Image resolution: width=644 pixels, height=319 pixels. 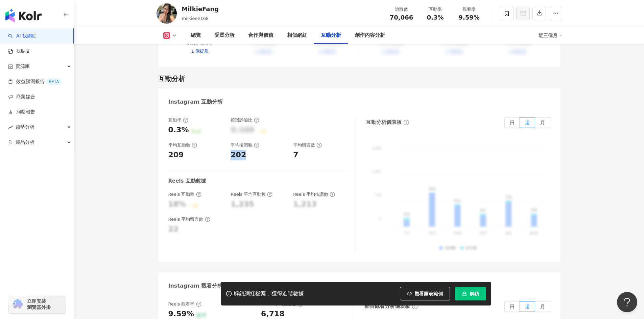 What do you see at coordinates (195, 18) in the screenshot?
I see `span: milkieee168` at bounding box center [195, 18].